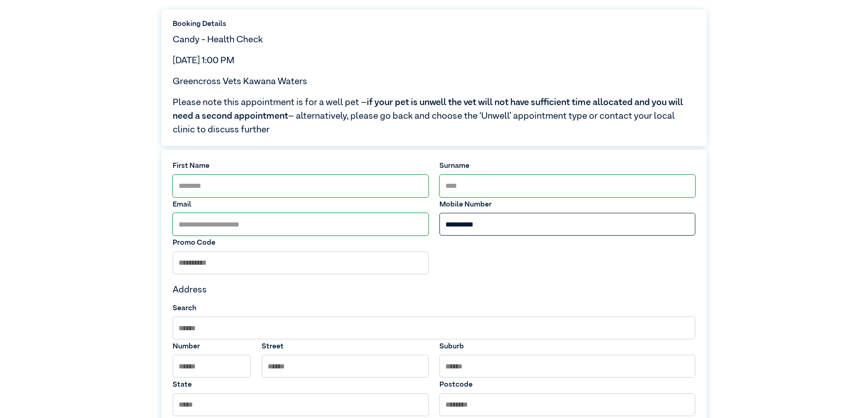 This screenshot has height=418, width=868. I want to click on span: Please note this appointment is for a well pet – – alternatively, please go back and choose the ‘..., so click(434, 116).